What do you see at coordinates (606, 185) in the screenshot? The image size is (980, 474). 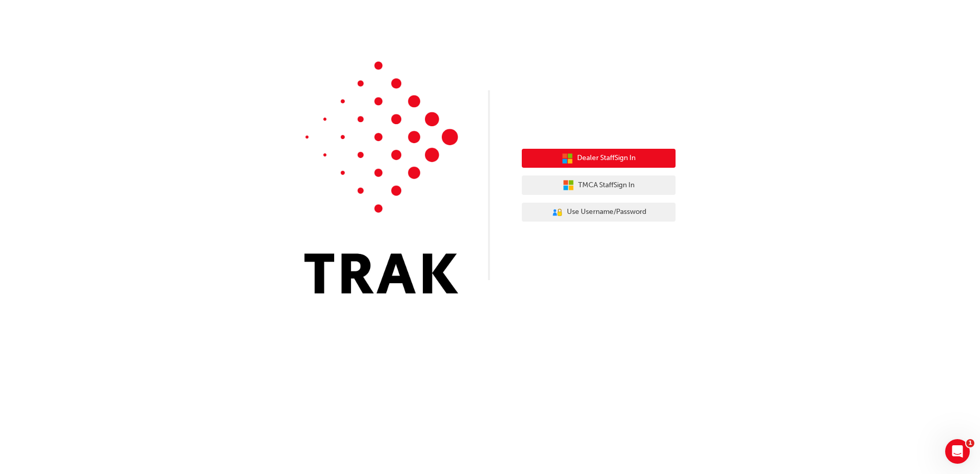 I see `span: TMCA Staff Sign In` at bounding box center [606, 185].